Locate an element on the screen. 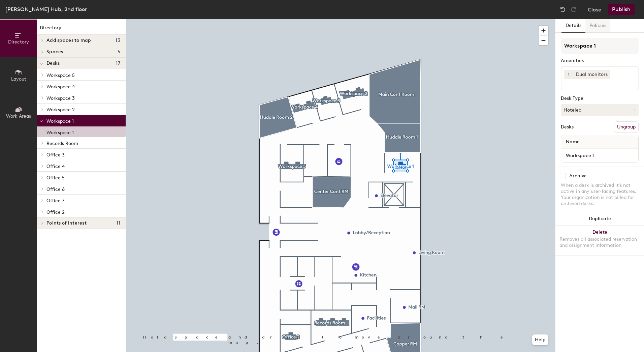 This screenshot has width=644, height=352. input: Unnamed desk is located at coordinates (600, 155).